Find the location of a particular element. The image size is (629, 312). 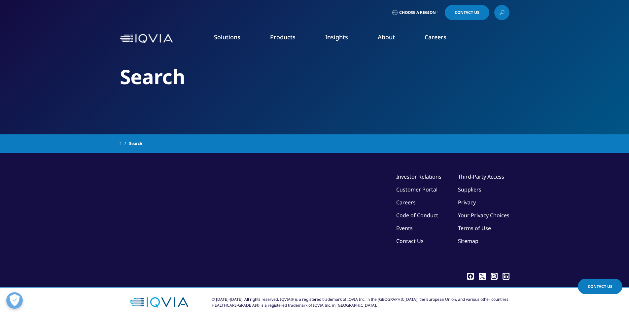

a: Customer Portal is located at coordinates (417, 190).